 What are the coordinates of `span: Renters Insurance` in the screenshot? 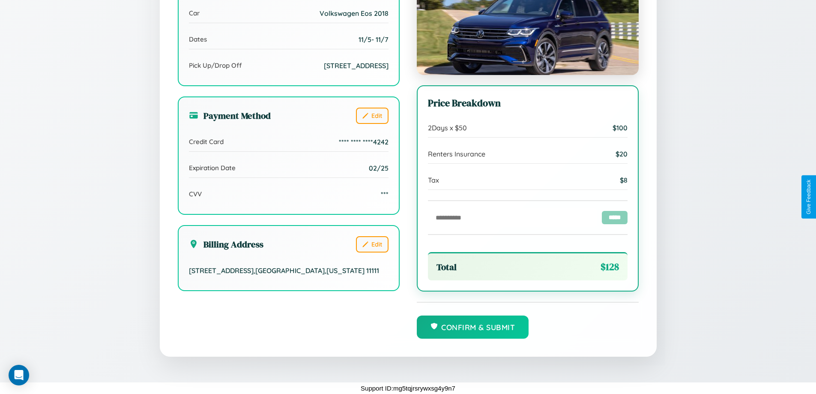 It's located at (456, 154).